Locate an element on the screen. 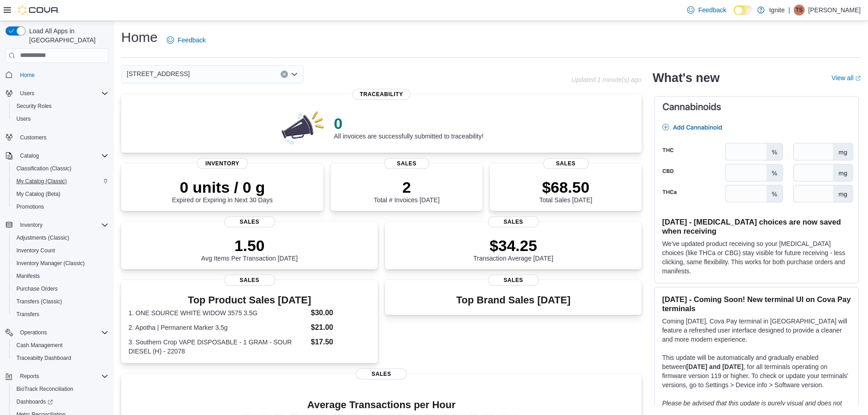  h1: Home is located at coordinates (139, 37).